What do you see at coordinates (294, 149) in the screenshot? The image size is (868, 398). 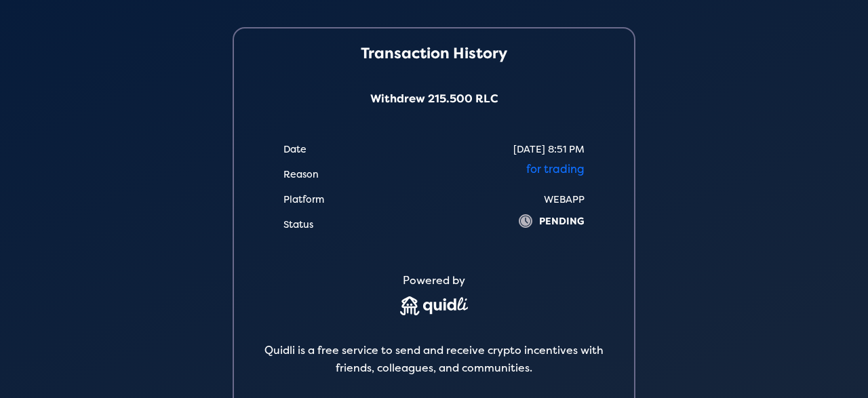 I see `td: Date` at bounding box center [294, 149].